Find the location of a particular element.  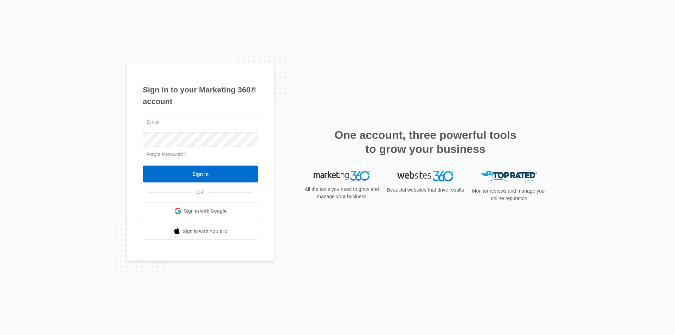

h1: Sign in to your Marketing 360® account is located at coordinates (200, 96).